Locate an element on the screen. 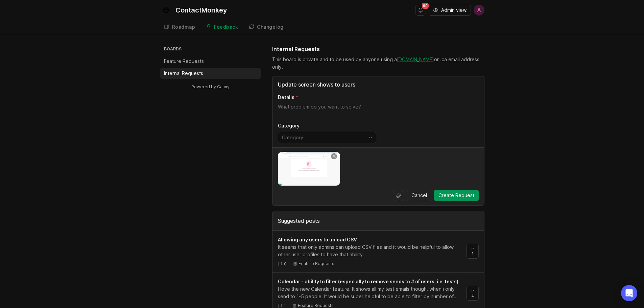 The height and width of the screenshot is (308, 644). span: 99 is located at coordinates (425, 6).